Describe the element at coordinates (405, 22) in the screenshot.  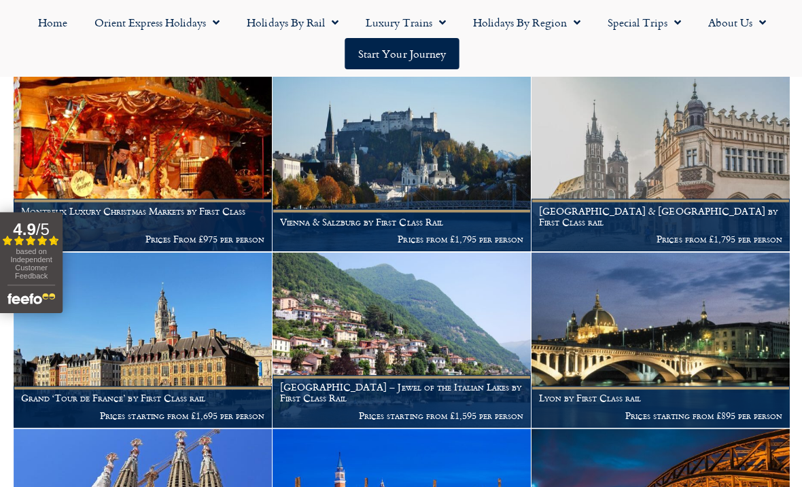
I see `a: Luxury Trains` at that location.